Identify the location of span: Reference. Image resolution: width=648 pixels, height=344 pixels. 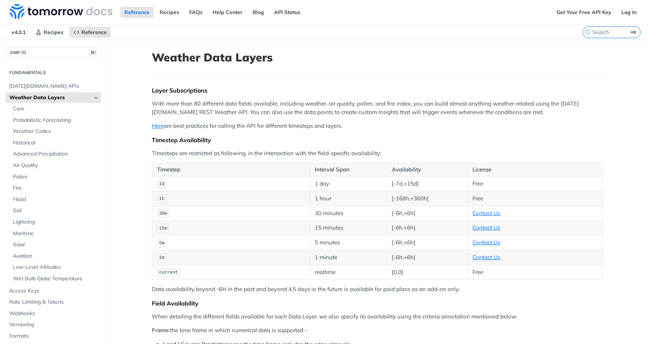
(94, 32).